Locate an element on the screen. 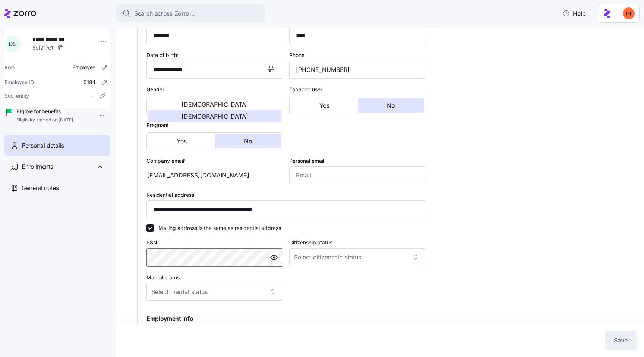 This screenshot has width=644, height=357. label: SSN is located at coordinates (152, 243).